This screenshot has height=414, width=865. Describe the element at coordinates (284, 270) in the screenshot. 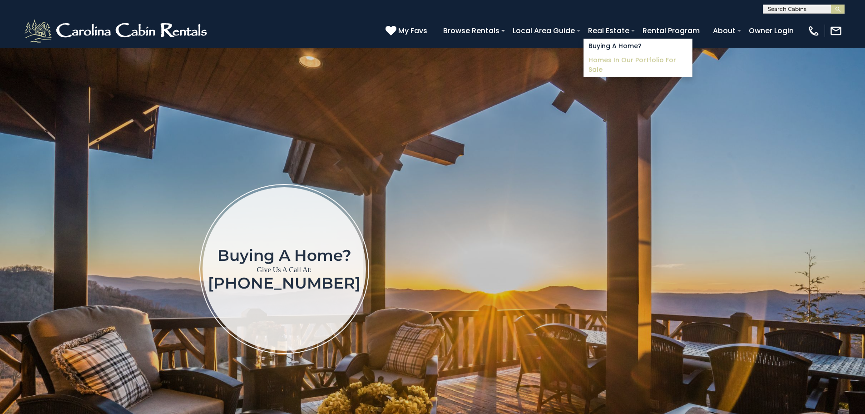

I see `p: Give Us A Call At:` at that location.